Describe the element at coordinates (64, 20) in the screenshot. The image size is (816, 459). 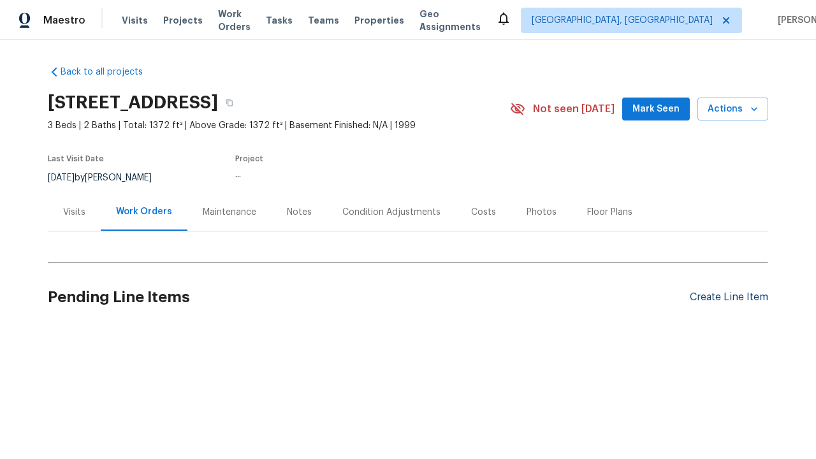
I see `span: Maestro` at that location.